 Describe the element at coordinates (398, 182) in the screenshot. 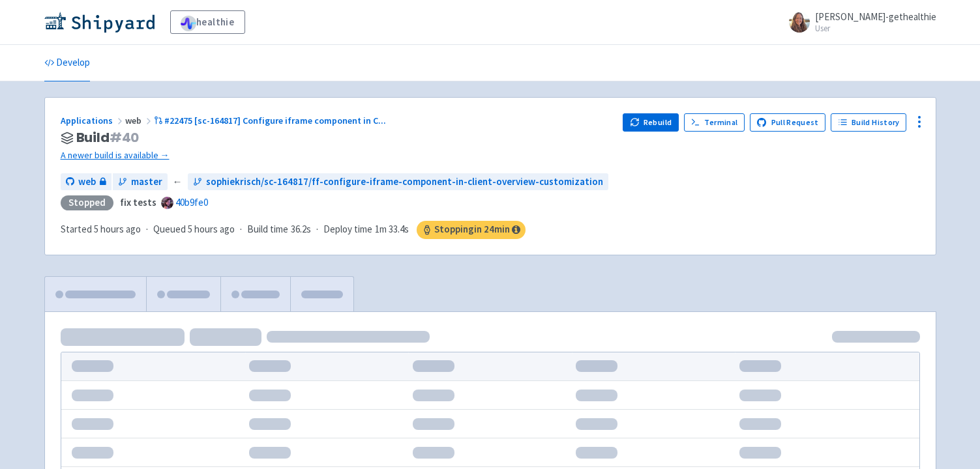

I see `a: sophiekrisch/sc-164817/ff-configure-iframe-component-in-client-overview-customization` at that location.